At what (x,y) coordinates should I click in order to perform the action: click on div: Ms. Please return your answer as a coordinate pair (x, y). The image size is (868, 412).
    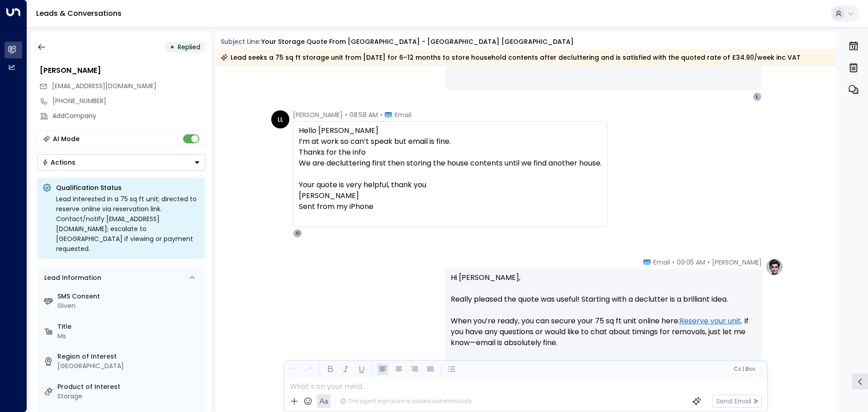
    Looking at the image, I should click on (129, 336).